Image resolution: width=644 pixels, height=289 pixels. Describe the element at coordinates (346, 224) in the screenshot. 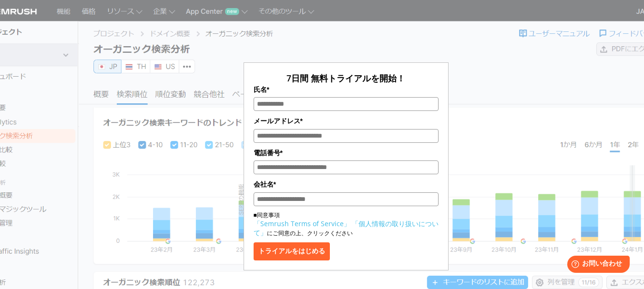

I see `p: ■同意事項 にご同意の上、クリックください` at that location.